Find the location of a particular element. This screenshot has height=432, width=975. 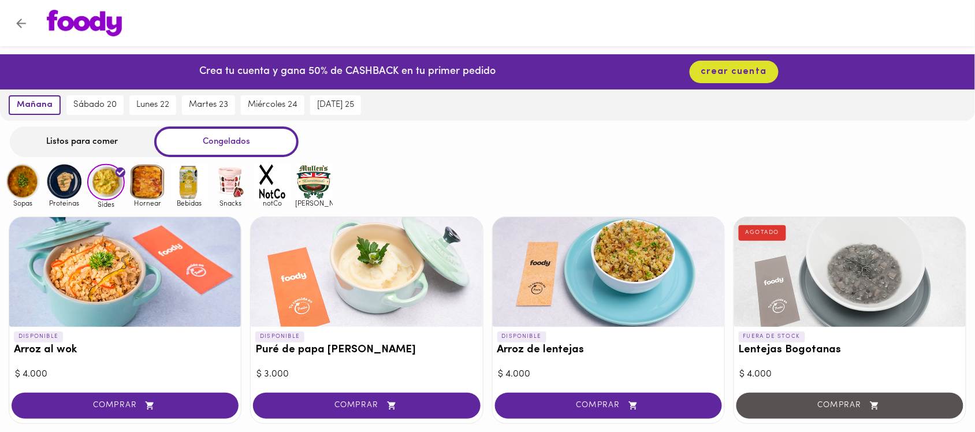

h3: Lentejas Bogotanas is located at coordinates (850, 350).